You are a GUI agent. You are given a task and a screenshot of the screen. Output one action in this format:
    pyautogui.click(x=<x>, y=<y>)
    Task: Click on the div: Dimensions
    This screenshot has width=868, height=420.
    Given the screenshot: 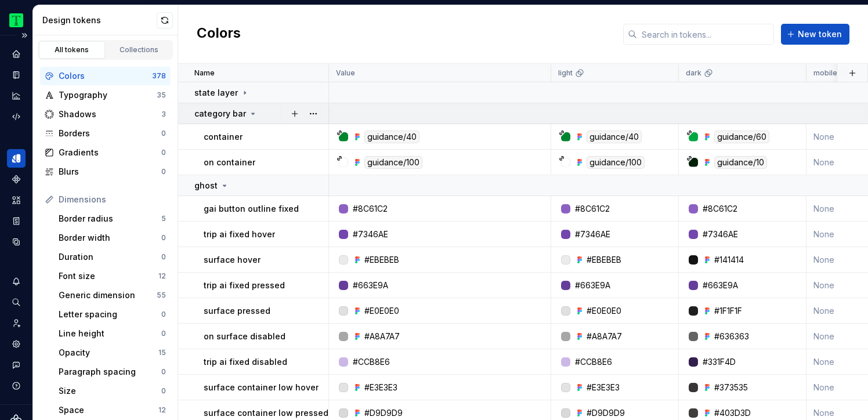 What is the action you would take?
    pyautogui.click(x=112, y=200)
    